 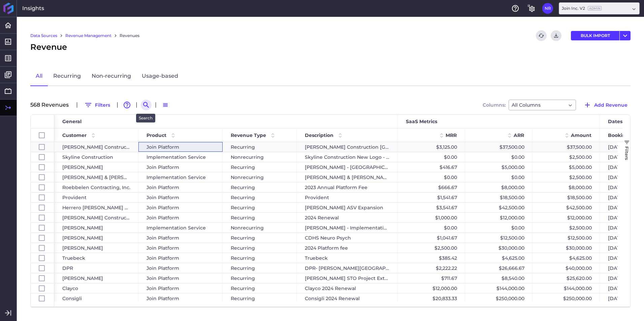 I want to click on button: Refresh, so click(x=542, y=36).